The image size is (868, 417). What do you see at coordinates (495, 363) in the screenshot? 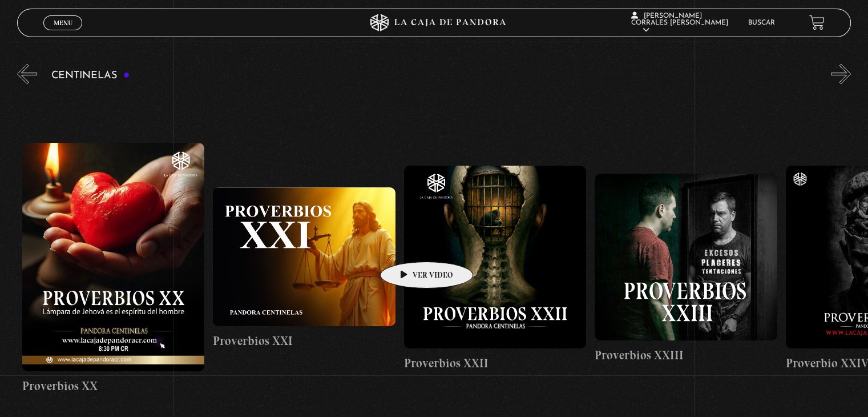
I see `h4: Proverbios XXII` at bounding box center [495, 363].